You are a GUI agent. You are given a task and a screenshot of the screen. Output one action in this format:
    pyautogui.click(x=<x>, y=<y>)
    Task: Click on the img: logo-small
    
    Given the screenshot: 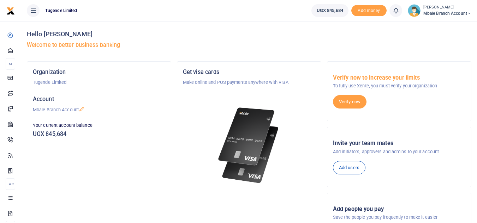 What is the action you would take?
    pyautogui.click(x=11, y=11)
    